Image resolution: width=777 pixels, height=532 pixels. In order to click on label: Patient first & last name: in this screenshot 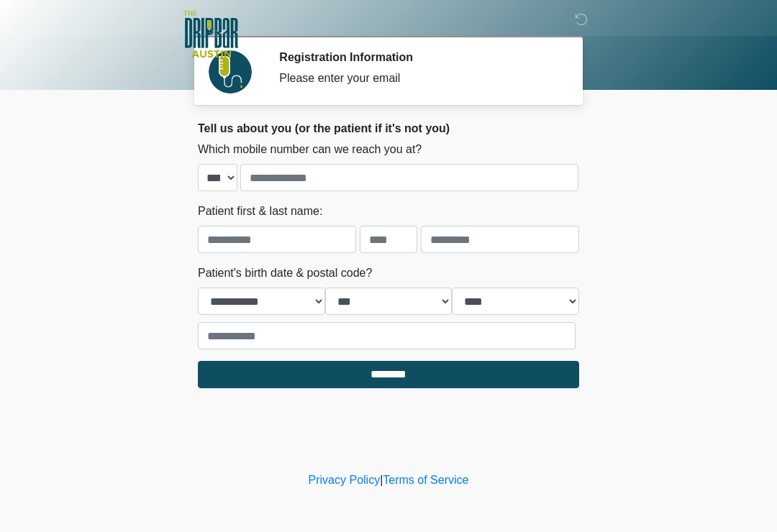, I will do `click(259, 211)`.